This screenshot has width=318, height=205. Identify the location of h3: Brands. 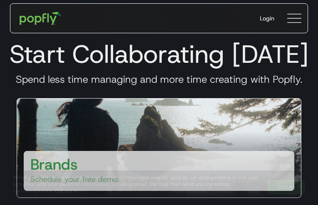
(54, 164).